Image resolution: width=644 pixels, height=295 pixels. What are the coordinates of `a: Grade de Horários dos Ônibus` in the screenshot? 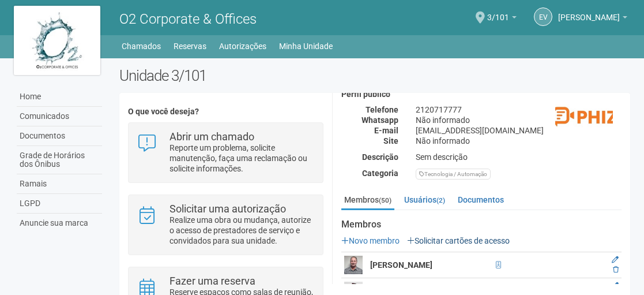 It's located at (60, 160).